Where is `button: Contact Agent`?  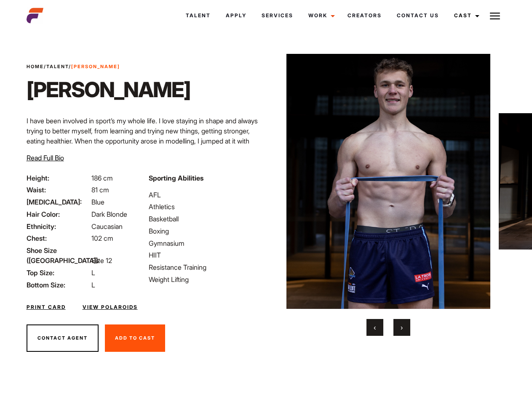 button: Contact Agent is located at coordinates (62, 338).